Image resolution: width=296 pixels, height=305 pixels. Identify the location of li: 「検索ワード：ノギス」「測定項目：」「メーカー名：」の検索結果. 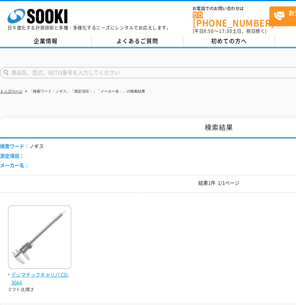
(84, 91).